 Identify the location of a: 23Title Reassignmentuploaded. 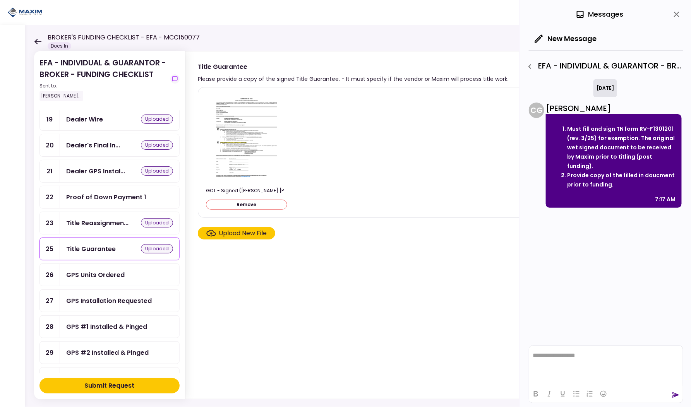
(110, 223).